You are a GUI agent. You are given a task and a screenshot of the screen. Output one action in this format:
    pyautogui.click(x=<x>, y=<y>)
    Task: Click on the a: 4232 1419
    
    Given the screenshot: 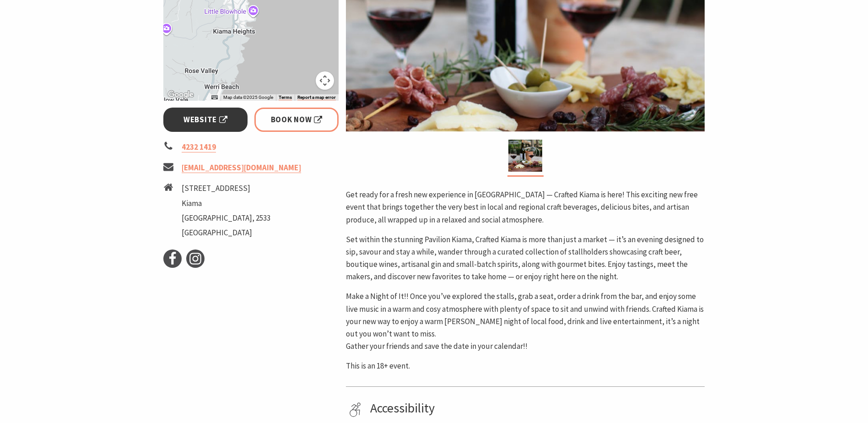 What is the action you would take?
    pyautogui.click(x=198, y=147)
    